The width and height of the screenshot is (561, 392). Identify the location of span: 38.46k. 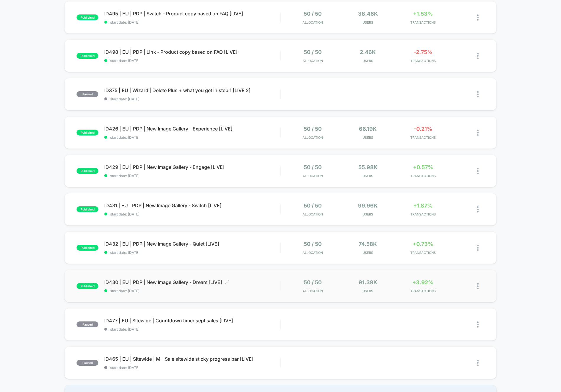
(368, 14).